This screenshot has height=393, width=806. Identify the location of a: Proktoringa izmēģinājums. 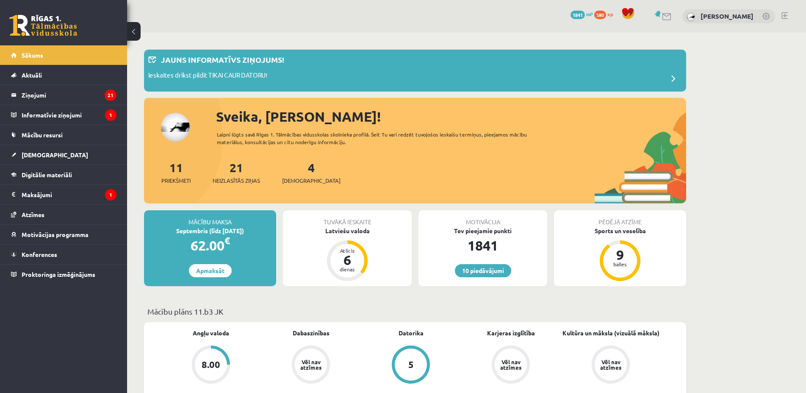
(64, 274).